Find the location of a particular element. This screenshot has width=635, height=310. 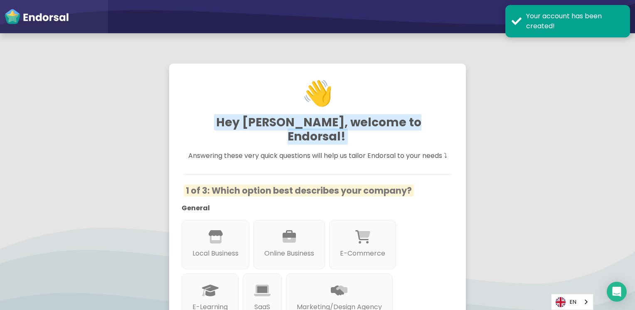

span: 1 of 3: Which option best describes your company? is located at coordinates (299, 190).